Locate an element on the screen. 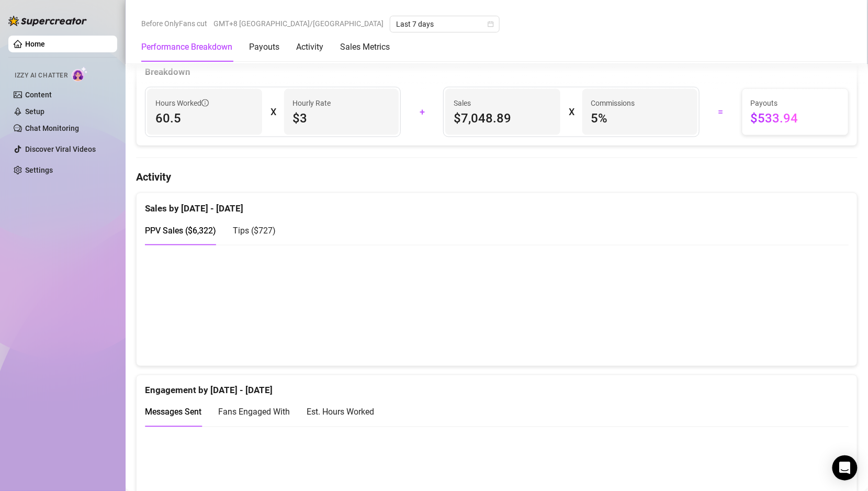  article: Hourly Rate is located at coordinates (312, 103).